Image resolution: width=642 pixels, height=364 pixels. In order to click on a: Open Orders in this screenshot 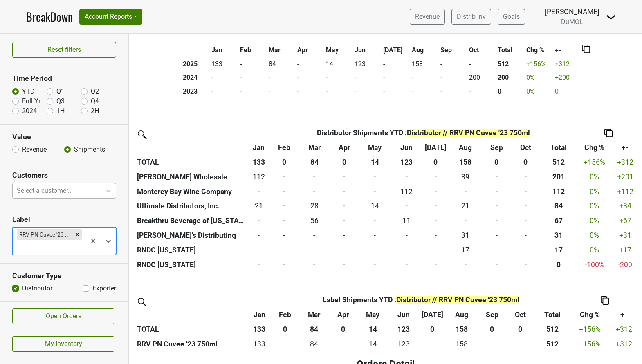, I will do `click(63, 316)`.